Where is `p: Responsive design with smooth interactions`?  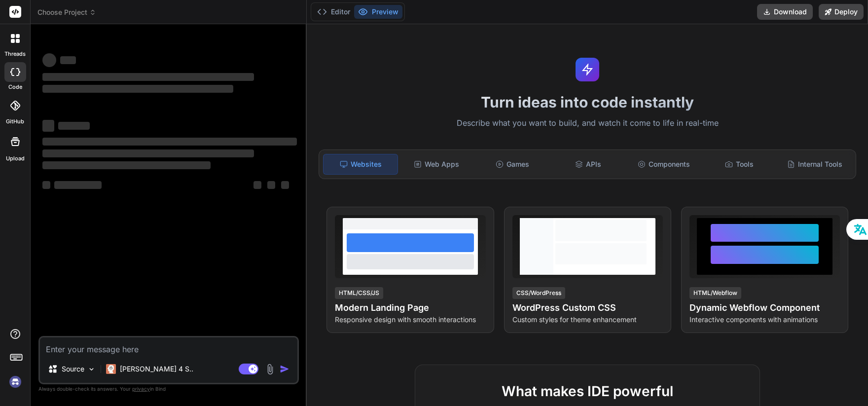 p: Responsive design with smooth interactions is located at coordinates (410, 319).